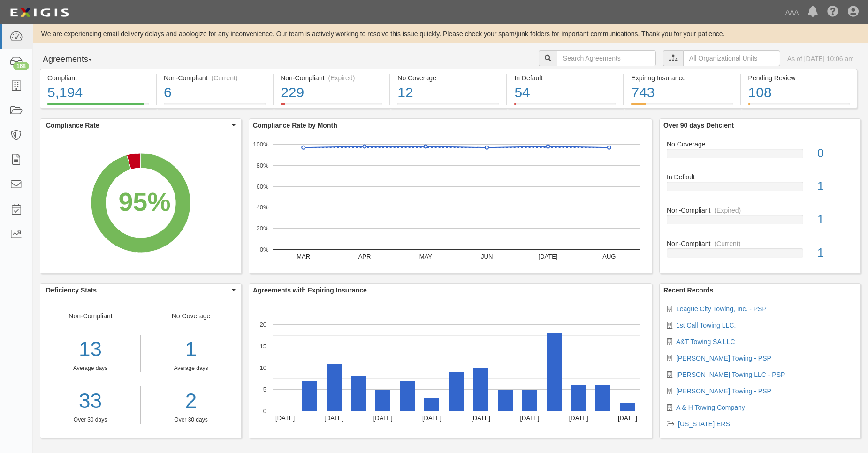 The height and width of the screenshot is (453, 868). What do you see at coordinates (265, 411) in the screenshot?
I see `text: 0` at bounding box center [265, 411].